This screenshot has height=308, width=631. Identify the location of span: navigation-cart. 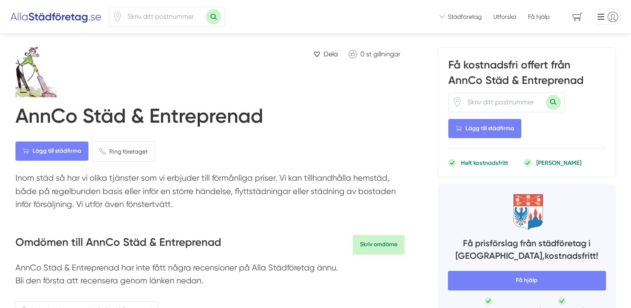
(577, 17).